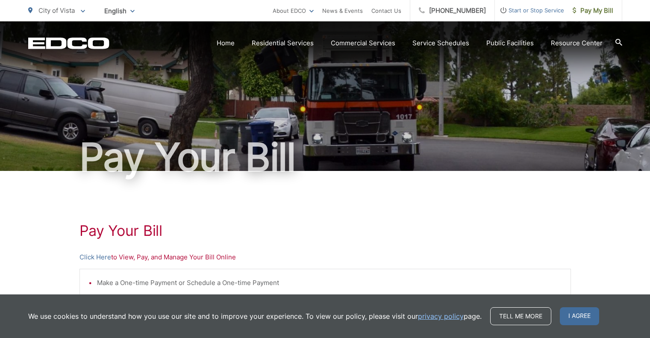 This screenshot has height=338, width=650. I want to click on a: Service Schedules, so click(441, 43).